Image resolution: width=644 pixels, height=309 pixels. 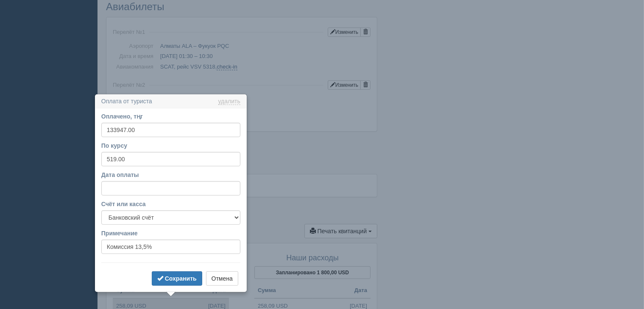 I want to click on h4: Наши расходы, so click(x=313, y=259).